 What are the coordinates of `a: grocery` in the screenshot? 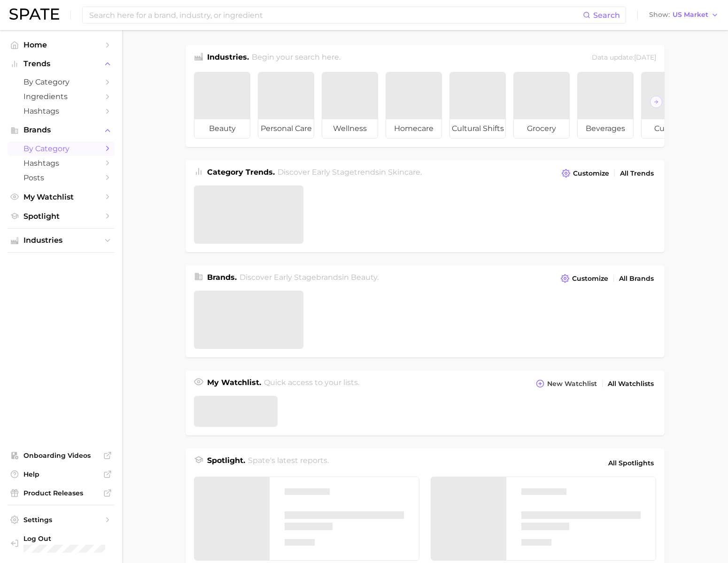 It's located at (542, 105).